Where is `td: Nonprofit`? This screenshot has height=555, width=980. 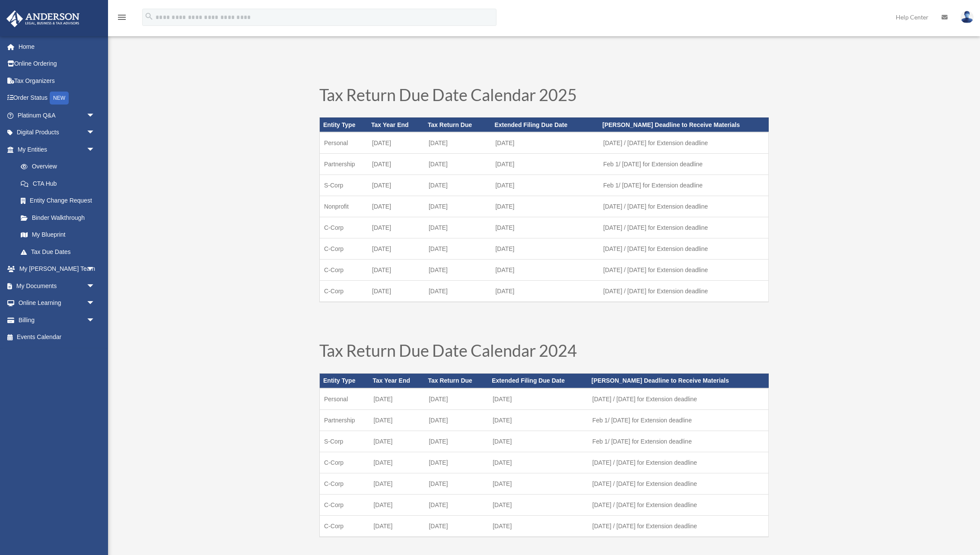 td: Nonprofit is located at coordinates (344, 207).